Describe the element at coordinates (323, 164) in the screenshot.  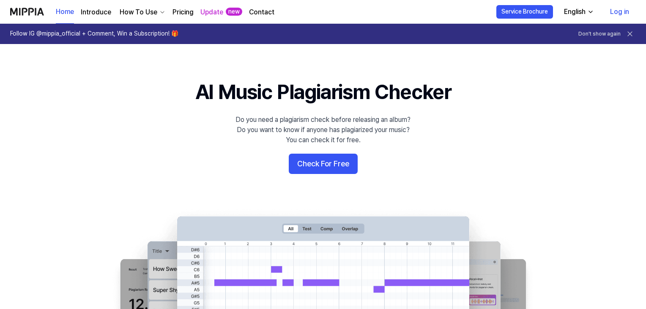
I see `a: Check For Free` at that location.